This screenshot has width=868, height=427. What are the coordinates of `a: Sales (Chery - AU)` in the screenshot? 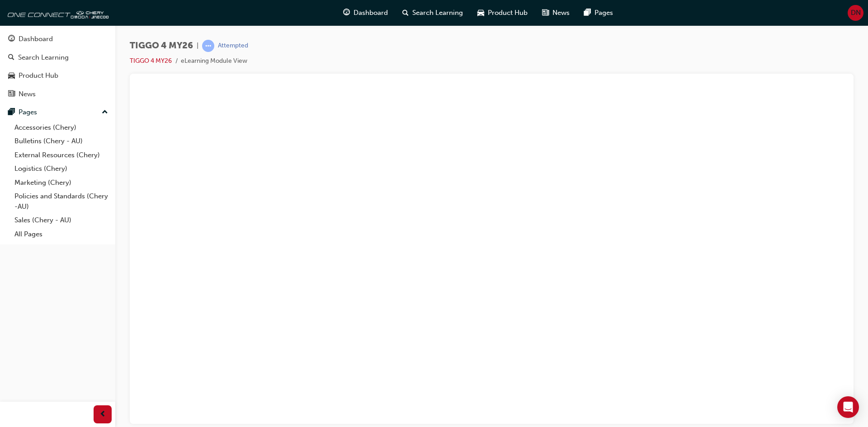 It's located at (61, 220).